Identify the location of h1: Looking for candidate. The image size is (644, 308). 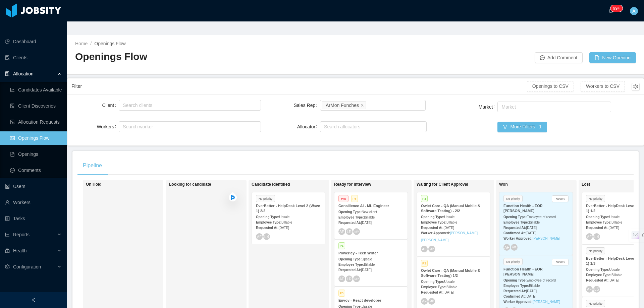
(216, 184).